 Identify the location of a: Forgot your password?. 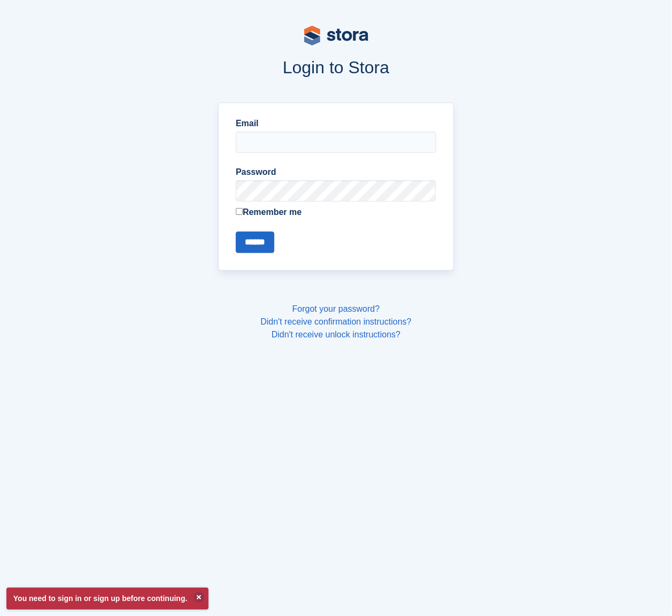
(336, 308).